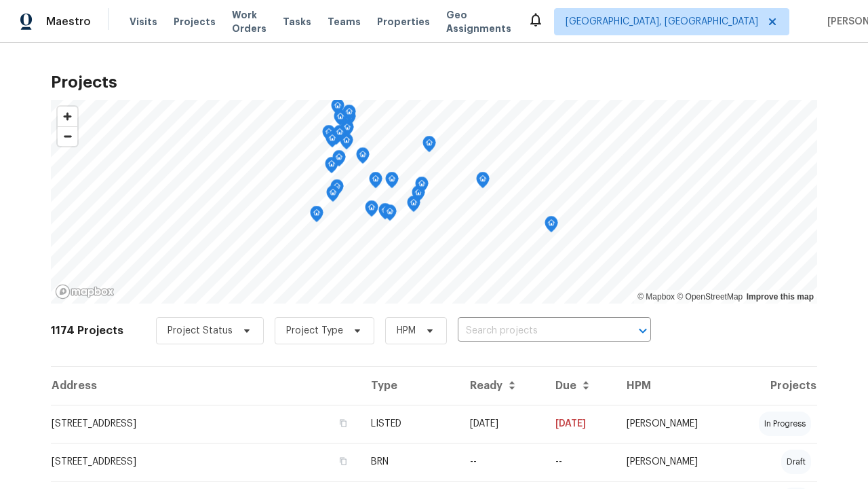  Describe the element at coordinates (410, 424) in the screenshot. I see `td: LISTED` at that location.